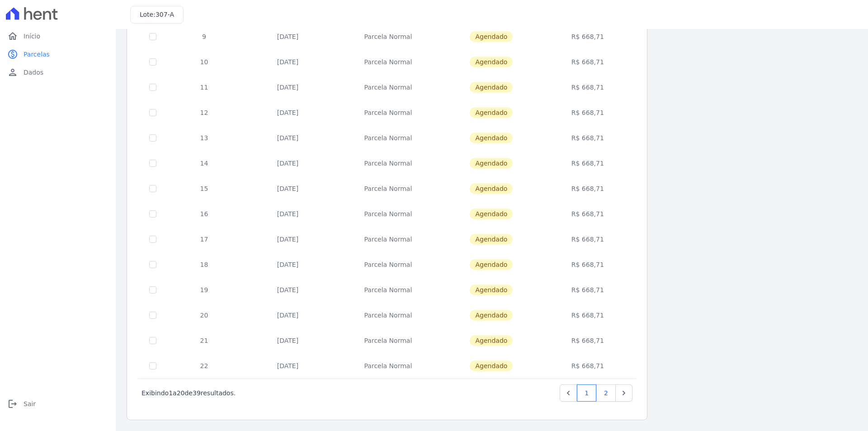 This screenshot has width=868, height=431. I want to click on span: 1, so click(171, 393).